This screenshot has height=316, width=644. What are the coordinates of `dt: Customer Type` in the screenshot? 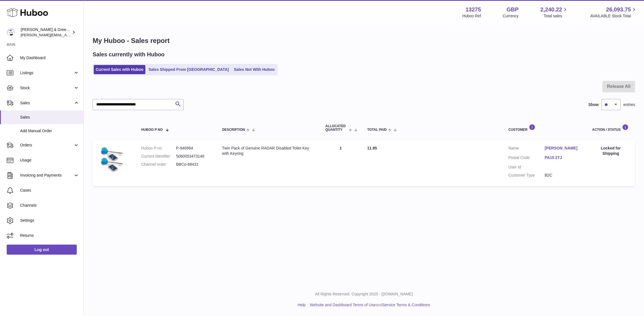 It's located at (526, 175).